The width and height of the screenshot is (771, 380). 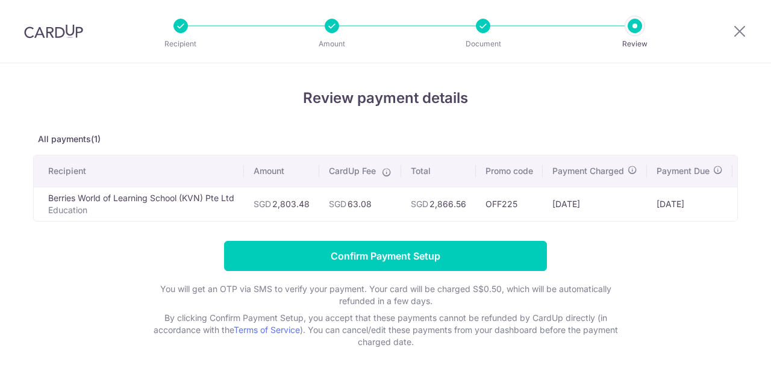 What do you see at coordinates (332, 44) in the screenshot?
I see `p: Amount` at bounding box center [332, 44].